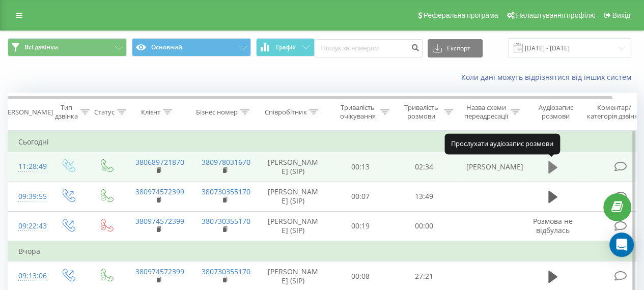 The height and width of the screenshot is (290, 644). Describe the element at coordinates (357, 112) in the screenshot. I see `div: Тривалість очікування` at that location.